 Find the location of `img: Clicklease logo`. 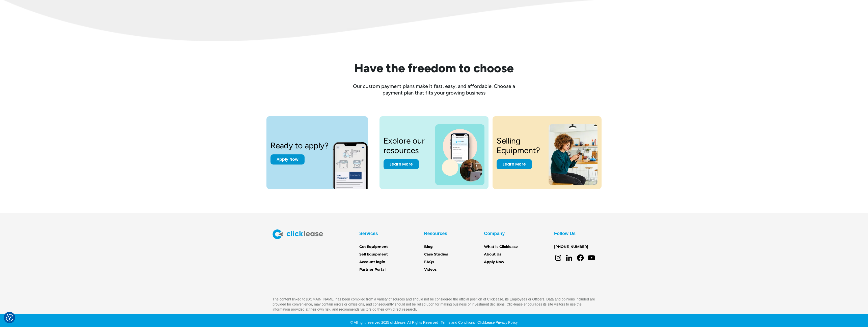

img: Clicklease logo is located at coordinates (298, 234).